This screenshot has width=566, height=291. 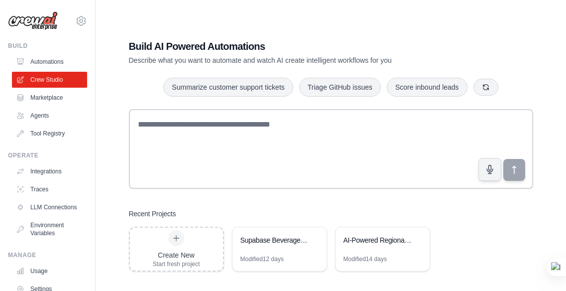 I want to click on a: LLM Connections, so click(x=49, y=207).